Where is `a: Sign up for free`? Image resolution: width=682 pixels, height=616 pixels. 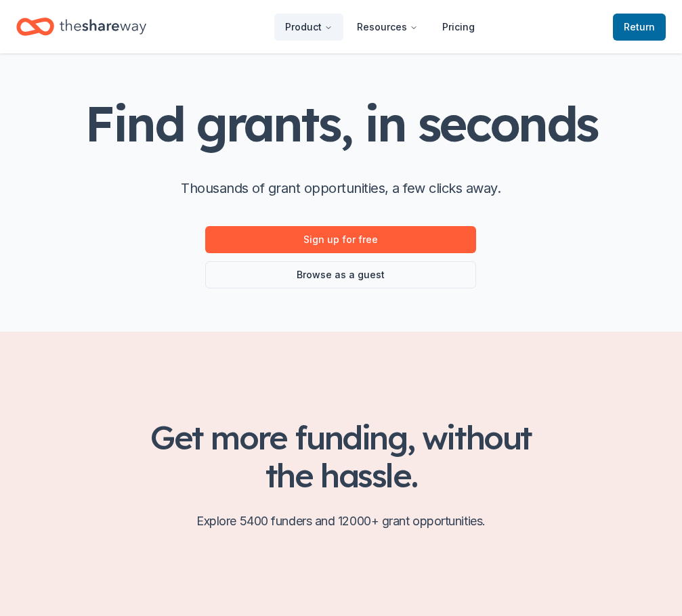 a: Sign up for free is located at coordinates (340, 239).